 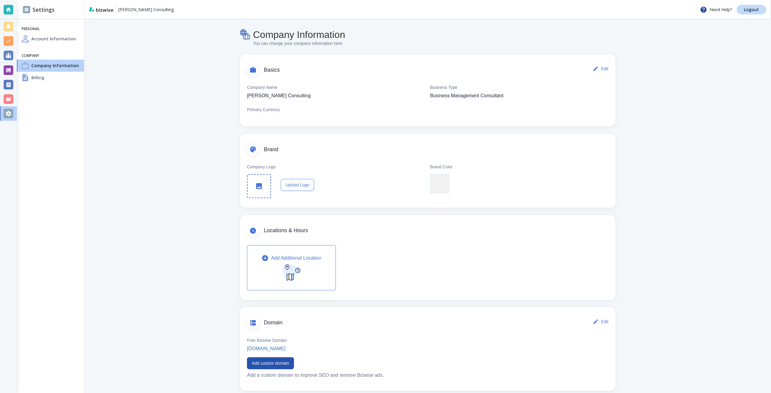 I want to click on p: Company Logo, so click(x=261, y=167).